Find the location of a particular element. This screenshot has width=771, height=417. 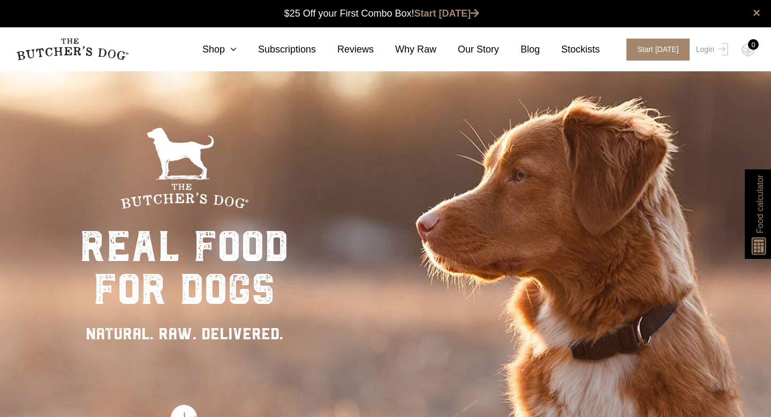

img: TBD_Cart-Empty.png is located at coordinates (748, 50).